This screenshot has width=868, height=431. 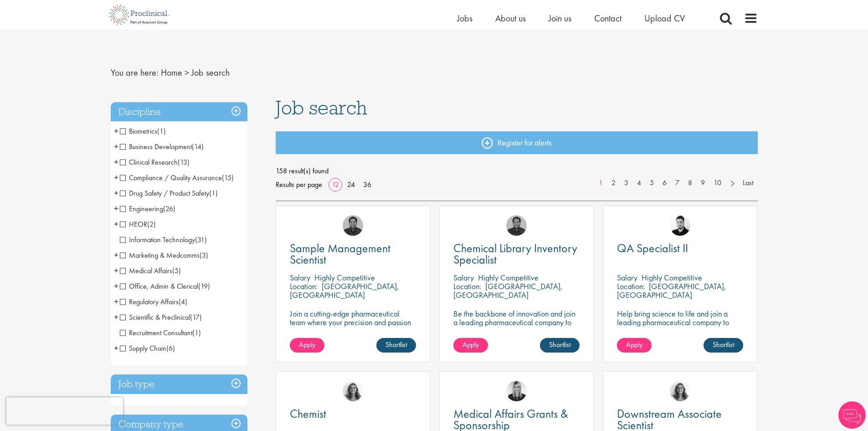 What do you see at coordinates (608, 18) in the screenshot?
I see `a: Contact` at bounding box center [608, 18].